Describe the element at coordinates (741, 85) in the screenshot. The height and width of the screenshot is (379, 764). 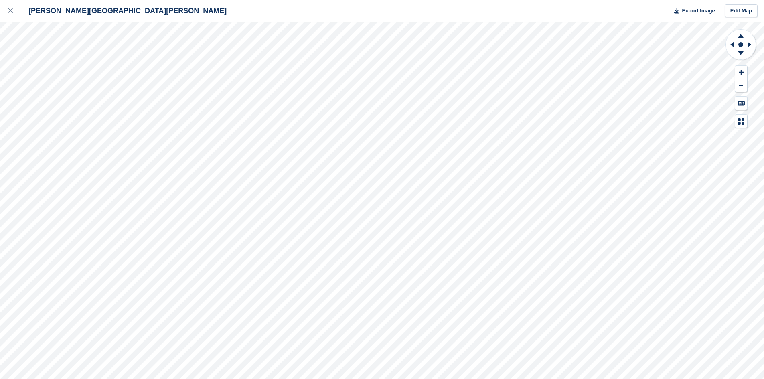
I see `button: Zoom Out` at that location.